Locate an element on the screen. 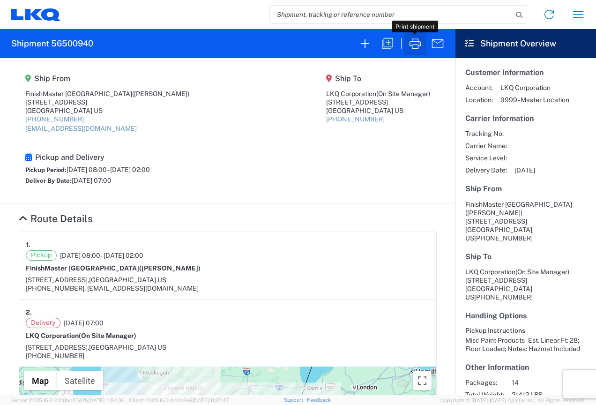 The width and height of the screenshot is (596, 405). span: Client: 2025.16.0-b4dc8a9 is located at coordinates (179, 400).